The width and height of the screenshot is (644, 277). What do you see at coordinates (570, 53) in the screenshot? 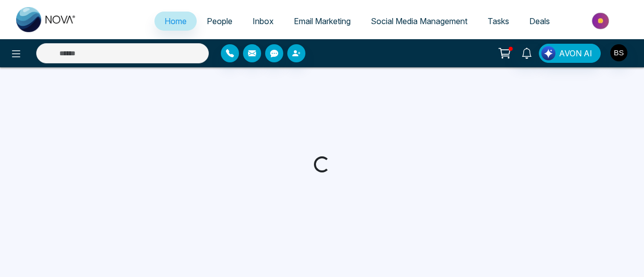
I see `button: AVON AI` at bounding box center [570, 53].